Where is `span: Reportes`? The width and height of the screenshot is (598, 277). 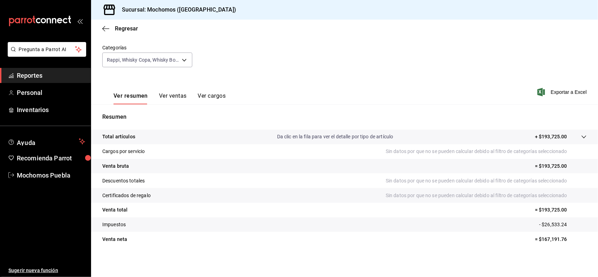 span: Reportes is located at coordinates (51, 75).